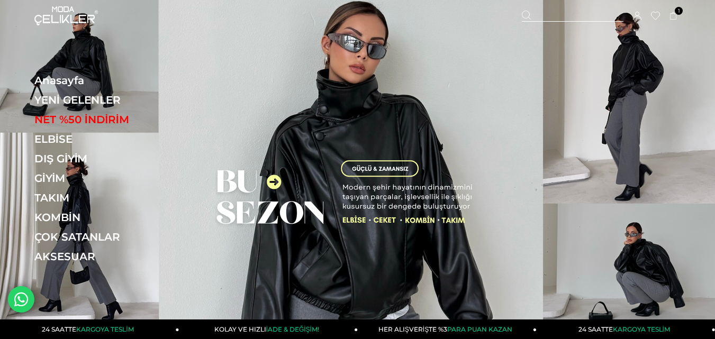  I want to click on span: İADE & DEĞİŞİM!, so click(293, 329).